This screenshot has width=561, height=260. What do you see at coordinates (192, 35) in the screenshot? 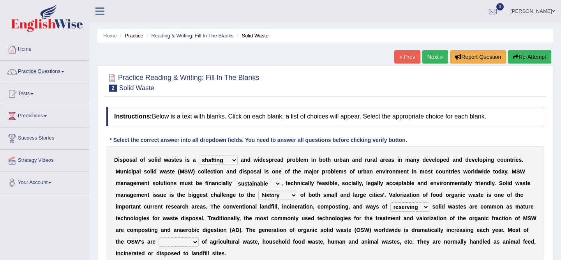
I see `a: Reading & Writing: Fill In The Blanks` at bounding box center [192, 35].